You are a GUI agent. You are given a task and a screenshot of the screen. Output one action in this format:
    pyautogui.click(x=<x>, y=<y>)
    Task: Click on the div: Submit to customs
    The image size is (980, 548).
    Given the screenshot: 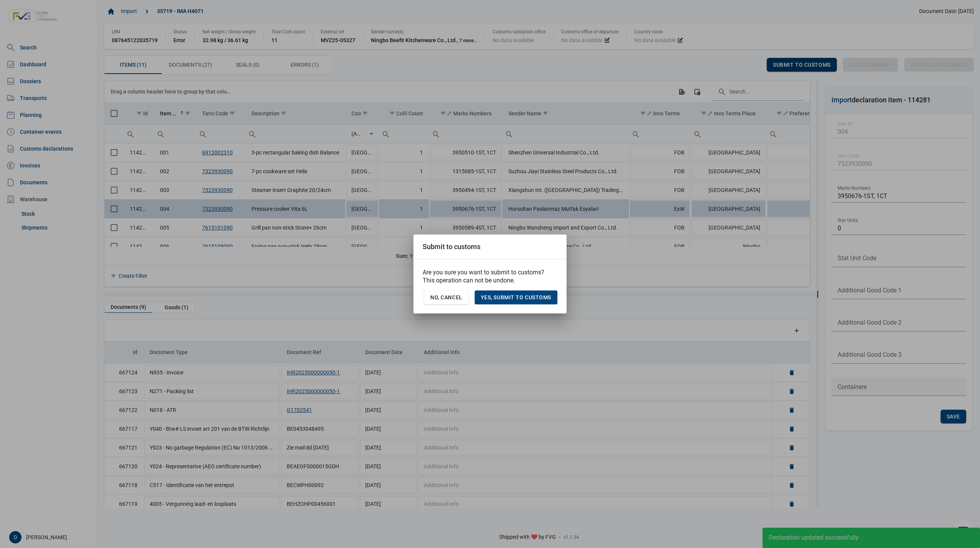 What is the action you would take?
    pyautogui.click(x=452, y=246)
    